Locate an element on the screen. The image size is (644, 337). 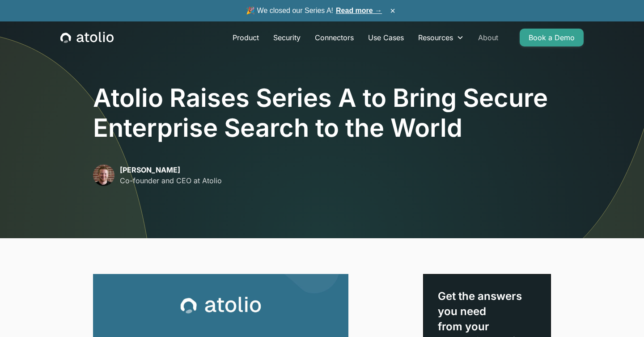
a: Product is located at coordinates (246, 38).